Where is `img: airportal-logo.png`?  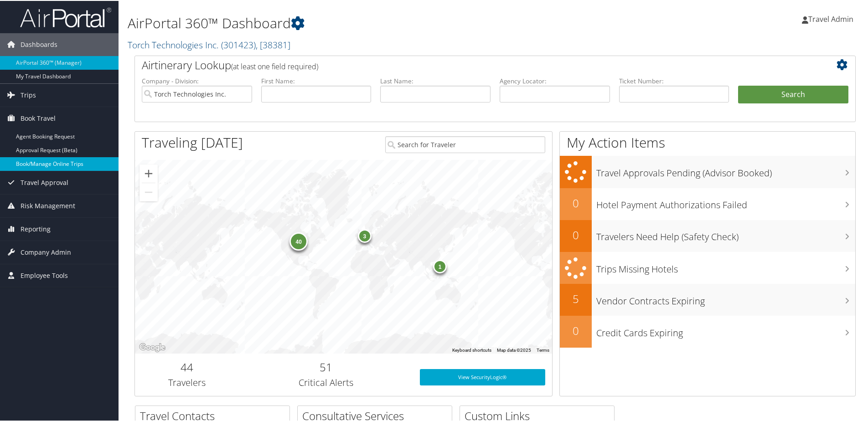 img: airportal-logo.png is located at coordinates (66, 16).